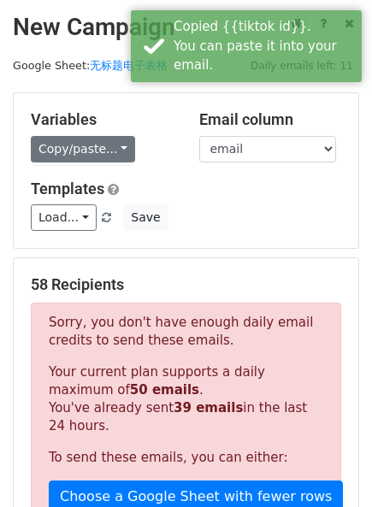  Describe the element at coordinates (102, 120) in the screenshot. I see `h5: Variables` at that location.